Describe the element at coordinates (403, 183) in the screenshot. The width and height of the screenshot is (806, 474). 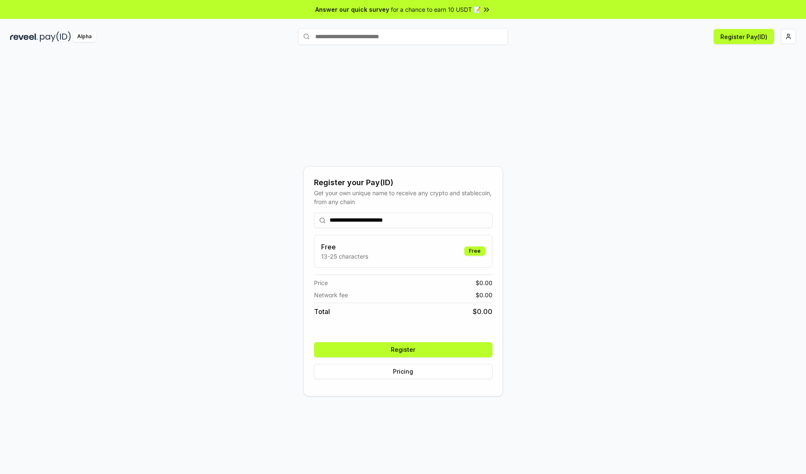
I see `div: Register your Pay(ID)` at that location.